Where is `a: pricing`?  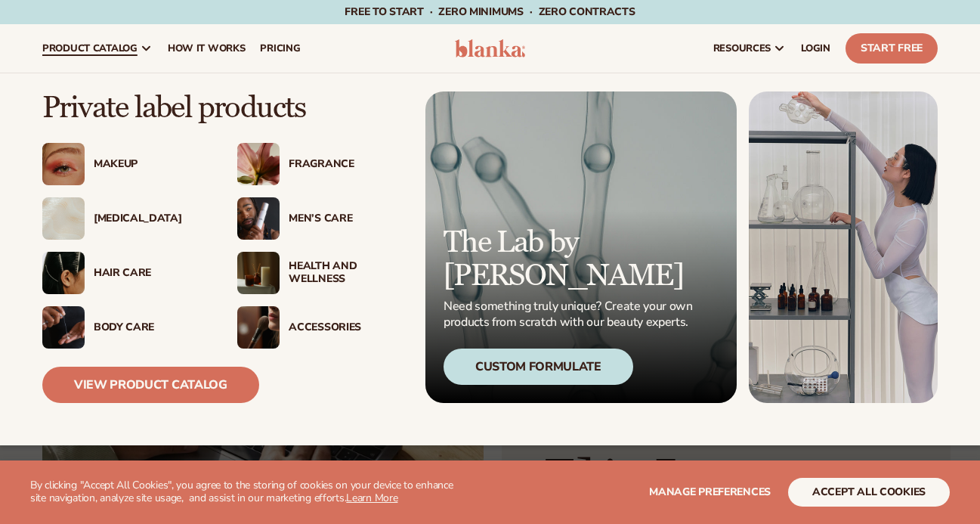 a: pricing is located at coordinates (279, 48).